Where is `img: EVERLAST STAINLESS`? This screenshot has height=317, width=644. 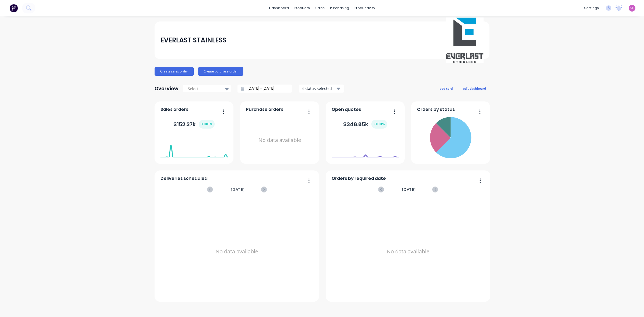 img: EVERLAST STAINLESS is located at coordinates (465, 40).